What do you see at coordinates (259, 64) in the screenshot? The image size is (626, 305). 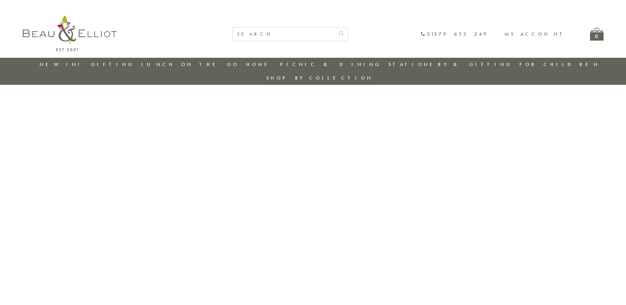 I see `a: Home` at bounding box center [259, 64].